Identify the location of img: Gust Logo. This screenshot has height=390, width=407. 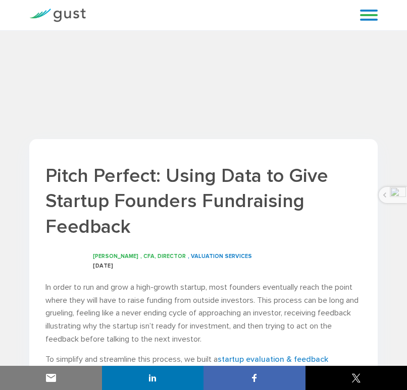
(58, 15).